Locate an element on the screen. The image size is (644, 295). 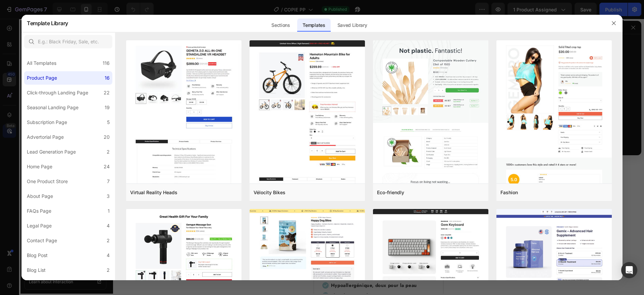
div: Open Intercom Messenger is located at coordinates (629, 270).